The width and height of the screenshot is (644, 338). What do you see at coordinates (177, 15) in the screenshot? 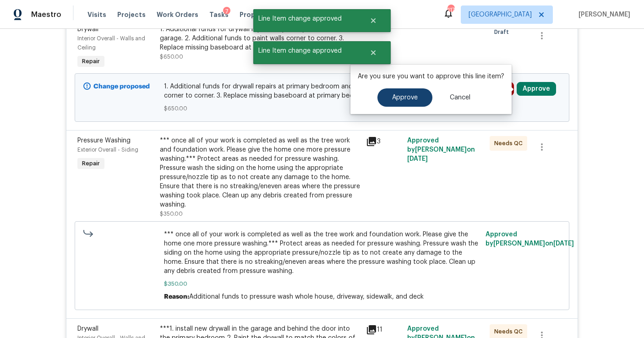
I see `span: Work Orders` at bounding box center [177, 15].